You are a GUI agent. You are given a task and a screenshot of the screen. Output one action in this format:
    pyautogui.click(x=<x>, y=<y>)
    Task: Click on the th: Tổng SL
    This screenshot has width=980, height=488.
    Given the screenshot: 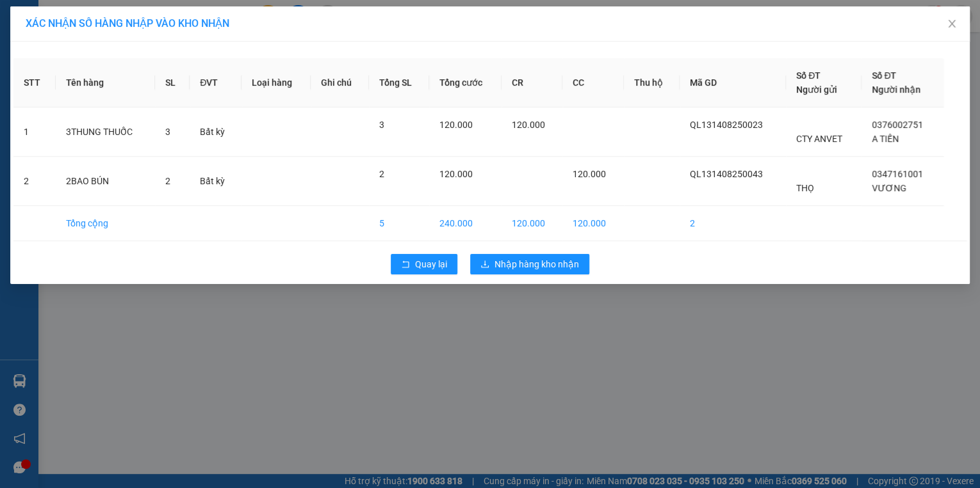 What is the action you would take?
    pyautogui.click(x=399, y=83)
    